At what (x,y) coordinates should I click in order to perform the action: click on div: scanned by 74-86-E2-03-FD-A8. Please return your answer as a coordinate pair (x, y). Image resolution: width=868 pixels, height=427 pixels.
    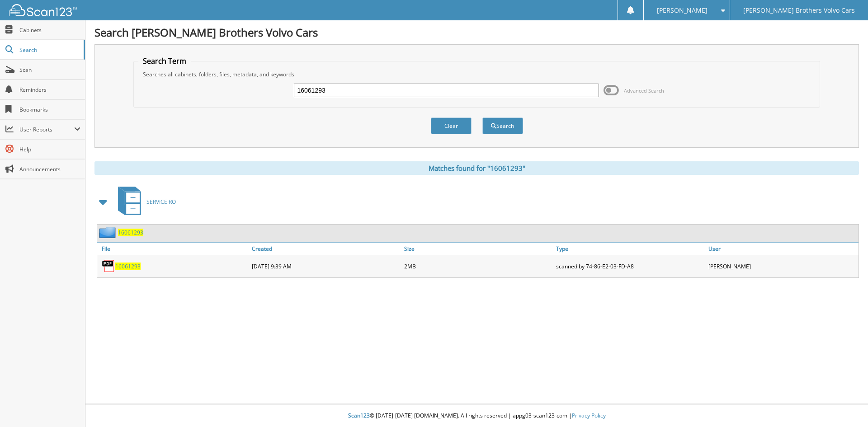
    Looking at the image, I should click on (630, 266).